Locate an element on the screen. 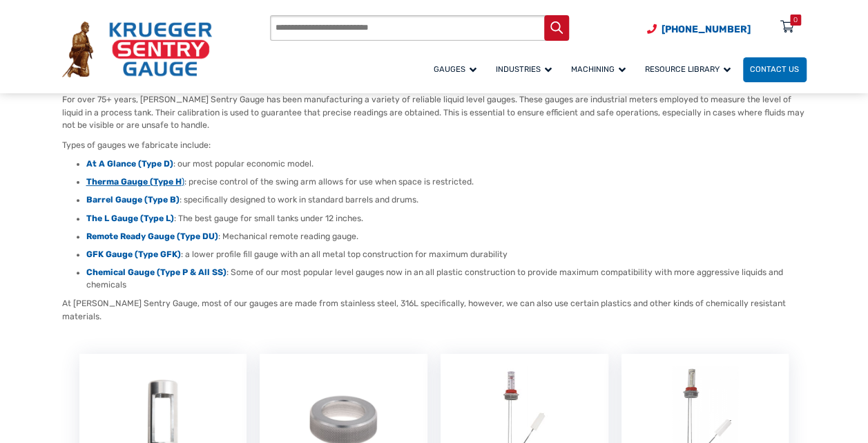 Image resolution: width=868 pixels, height=443 pixels. a: Barrel Gauge (Type B) is located at coordinates (132, 200).